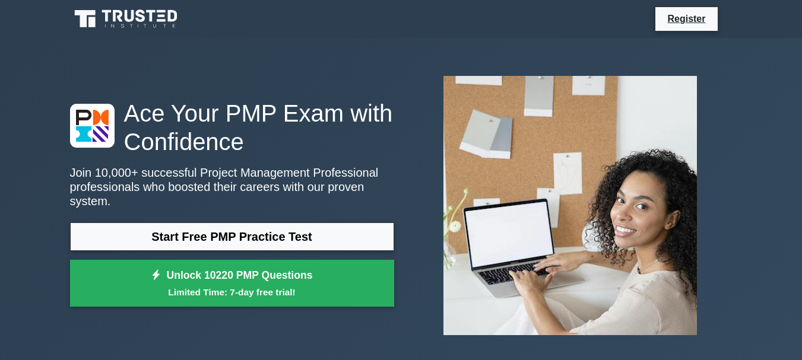  Describe the element at coordinates (232, 237) in the screenshot. I see `a: Start Free PMP Practice Test` at that location.